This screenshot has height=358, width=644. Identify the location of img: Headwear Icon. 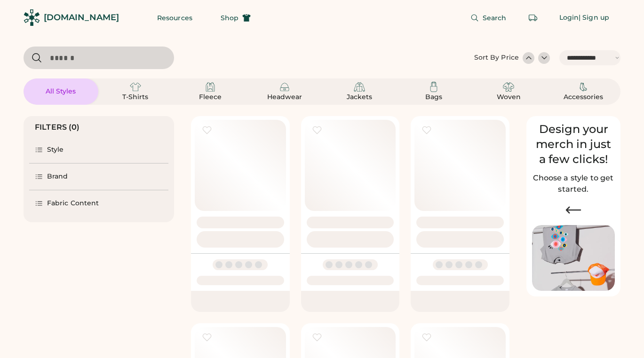
(285, 87).